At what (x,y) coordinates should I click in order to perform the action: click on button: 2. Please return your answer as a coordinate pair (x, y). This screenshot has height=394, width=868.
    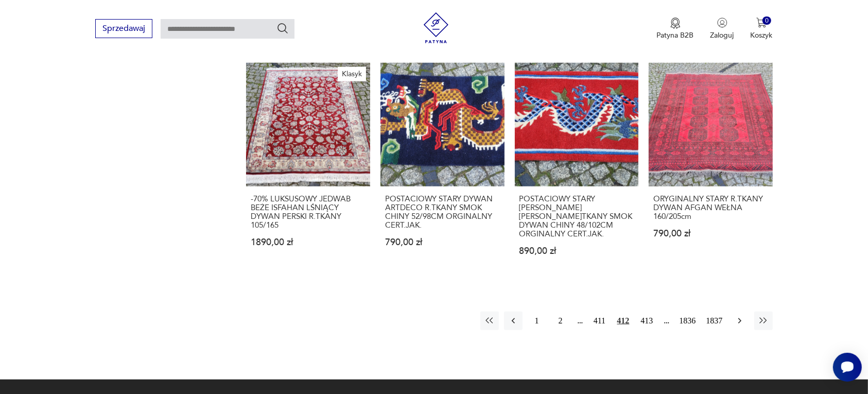
    Looking at the image, I should click on (560, 321).